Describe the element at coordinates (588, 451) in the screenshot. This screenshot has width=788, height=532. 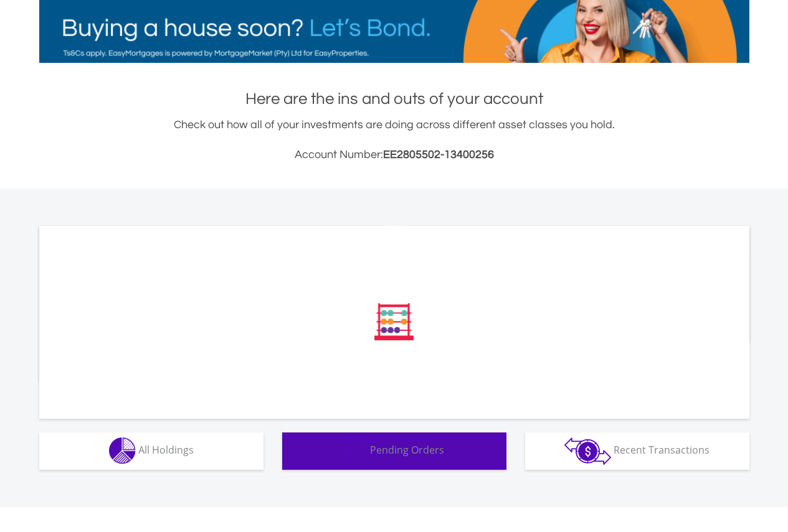
I see `img: transactions-zar-wht.png` at that location.